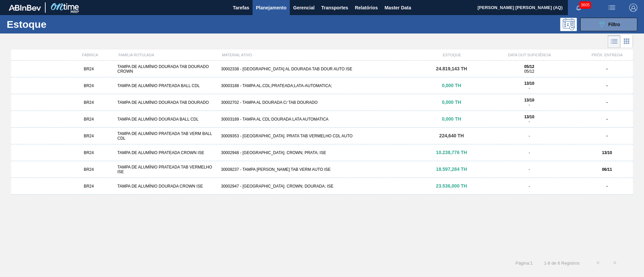 The height and width of the screenshot is (277, 644). I want to click on img: TNhmsLtSVTkK8tSr43FrP2fwEKptu5GPRR3wAAAABJRU5ErkJggg==, so click(25, 8).